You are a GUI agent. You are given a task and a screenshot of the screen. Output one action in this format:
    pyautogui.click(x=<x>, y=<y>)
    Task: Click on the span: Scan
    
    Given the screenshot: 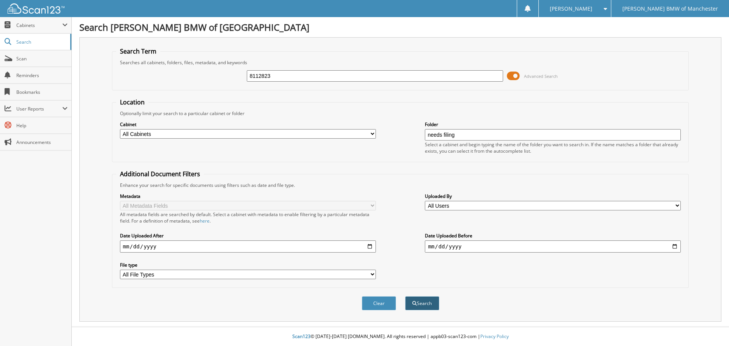 What is the action you would take?
    pyautogui.click(x=42, y=58)
    